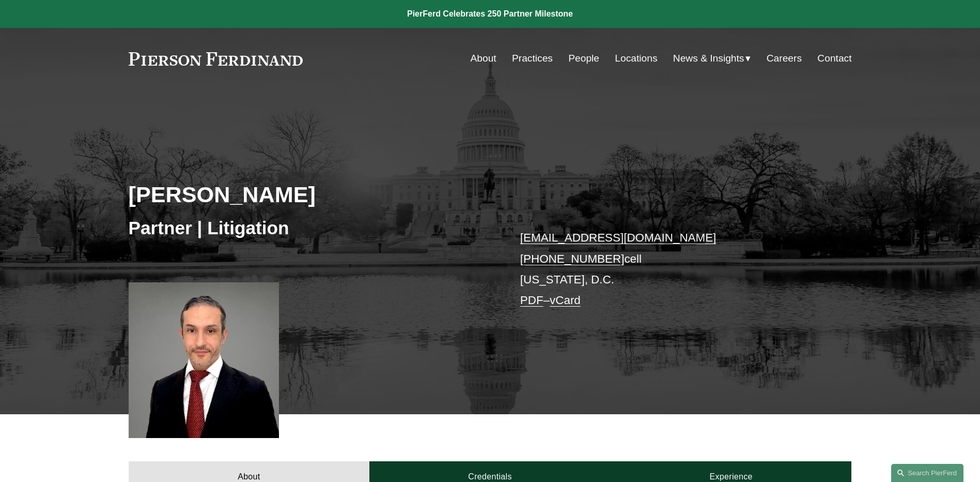  What do you see at coordinates (785, 59) in the screenshot?
I see `a: Careers` at bounding box center [785, 59].